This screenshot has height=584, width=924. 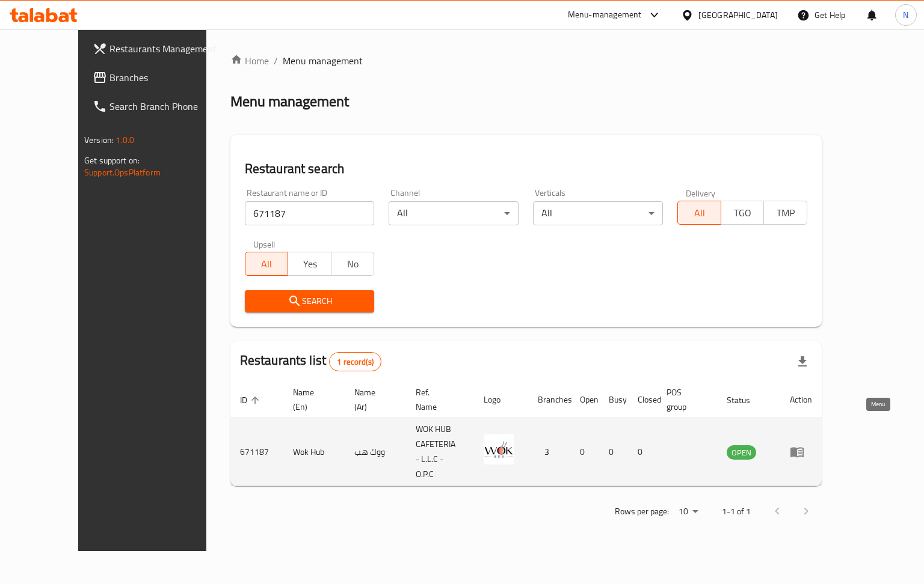 I want to click on td: 671187, so click(x=257, y=452).